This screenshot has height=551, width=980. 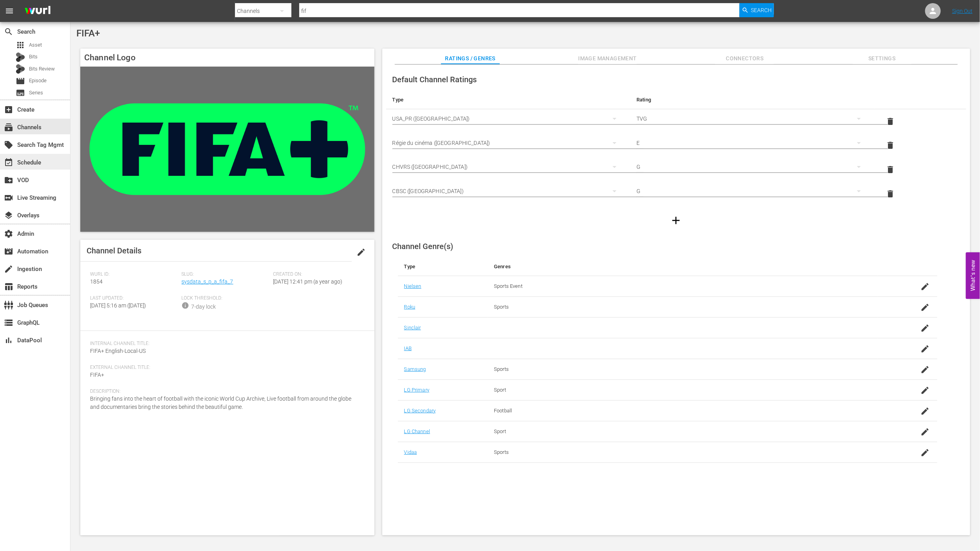 What do you see at coordinates (415, 369) in the screenshot?
I see `a: Samsung` at bounding box center [415, 369].